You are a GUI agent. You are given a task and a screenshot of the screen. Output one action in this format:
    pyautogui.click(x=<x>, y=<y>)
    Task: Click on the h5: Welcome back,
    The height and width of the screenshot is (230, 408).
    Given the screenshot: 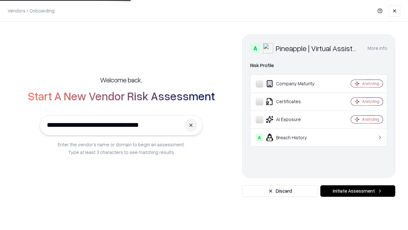 What is the action you would take?
    pyautogui.click(x=121, y=80)
    